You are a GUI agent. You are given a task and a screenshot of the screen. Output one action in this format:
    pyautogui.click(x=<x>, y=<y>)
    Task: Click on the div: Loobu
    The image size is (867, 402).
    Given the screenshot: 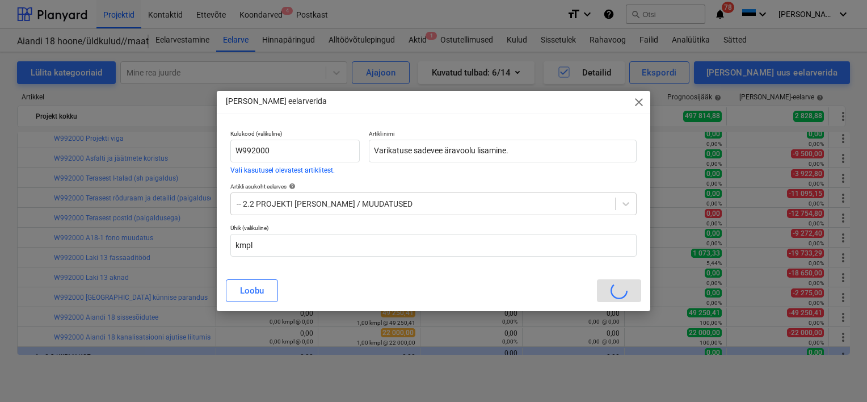 What is the action you would take?
    pyautogui.click(x=252, y=291)
    